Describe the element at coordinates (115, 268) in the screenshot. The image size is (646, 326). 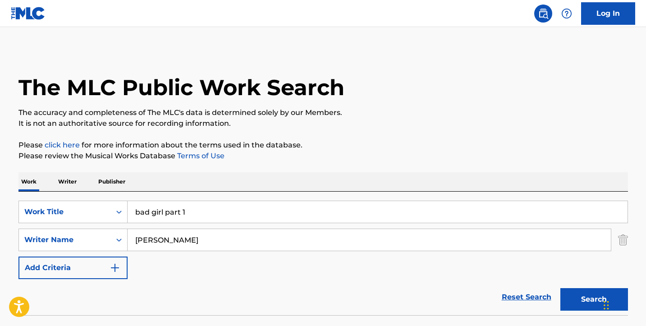
I see `img: 9d2ae6d4665cec9f34b9.svg` at that location.